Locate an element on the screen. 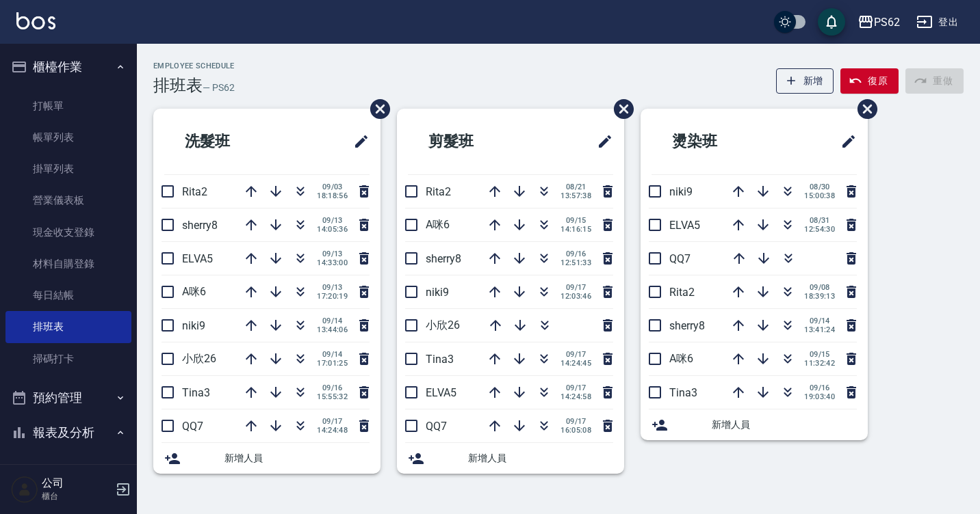 The height and width of the screenshot is (514, 980). a: 掛單列表 is located at coordinates (69, 169).